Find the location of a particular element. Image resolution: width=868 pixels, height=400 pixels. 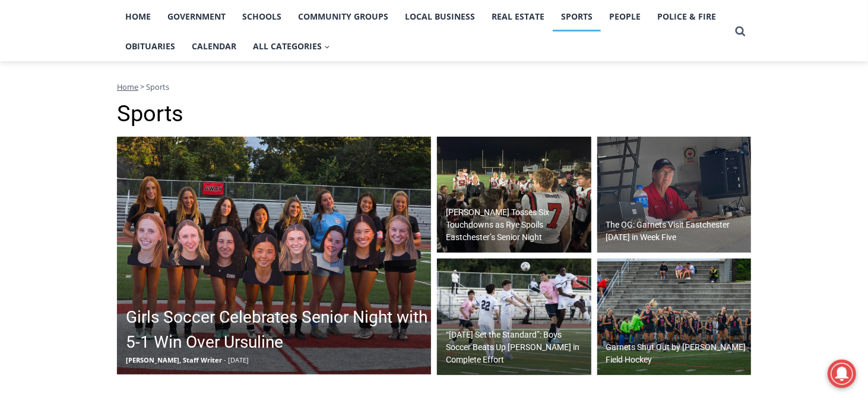

img: (PHOTO: The Rye Football team after their 48-23 Week Five win on October 10, 2025. Contributed.) is located at coordinates (514, 195).